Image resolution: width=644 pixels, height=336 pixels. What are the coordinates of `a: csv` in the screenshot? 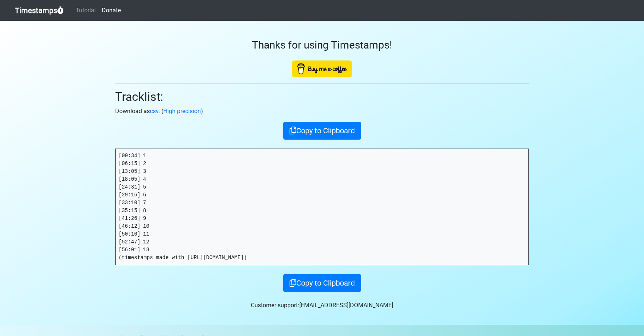 It's located at (154, 111).